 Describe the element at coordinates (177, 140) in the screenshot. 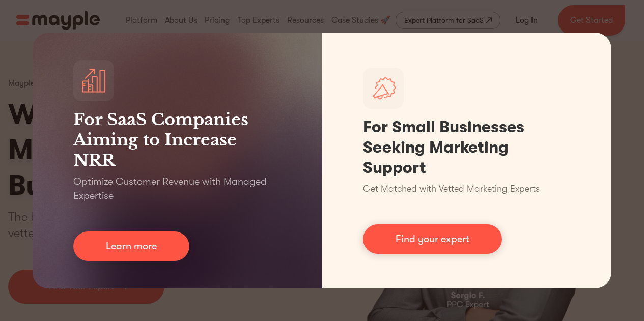

I see `h3: For SaaS Companies Aiming to Increase NRR` at that location.